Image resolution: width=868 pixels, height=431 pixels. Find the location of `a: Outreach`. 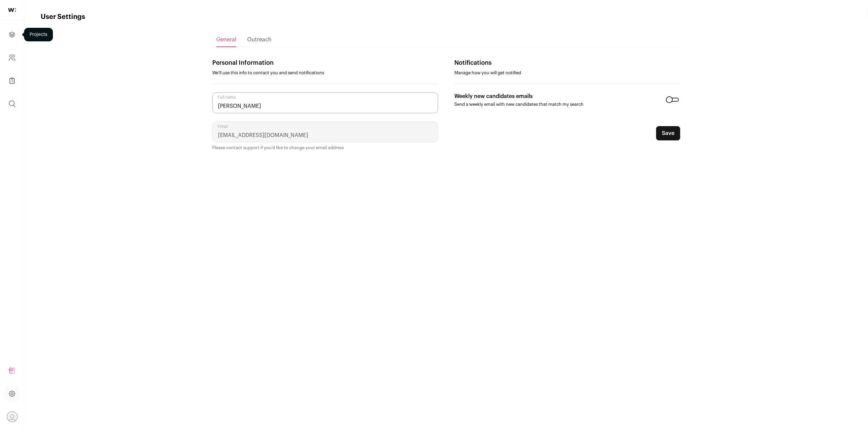

a: Outreach is located at coordinates (260, 40).